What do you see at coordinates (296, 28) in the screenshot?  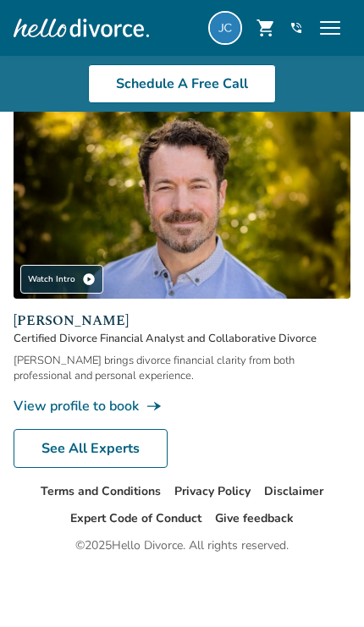 I see `a: phone_in_talk` at bounding box center [296, 28].